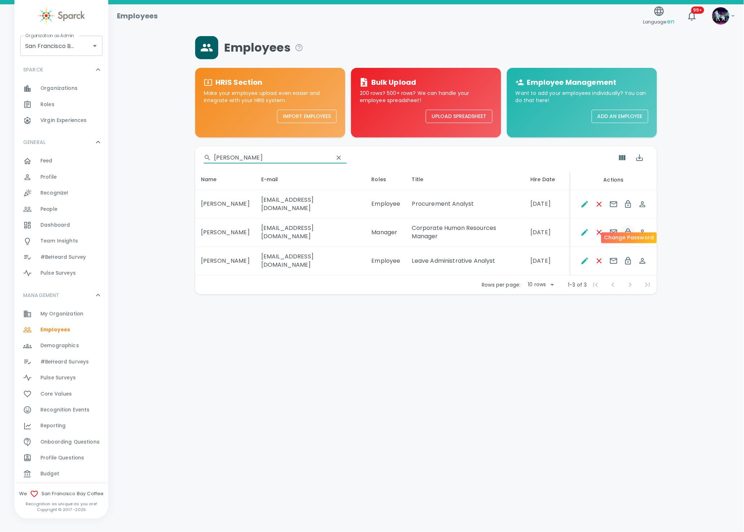  What do you see at coordinates (61, 330) in the screenshot?
I see `a: Employees` at bounding box center [61, 330].